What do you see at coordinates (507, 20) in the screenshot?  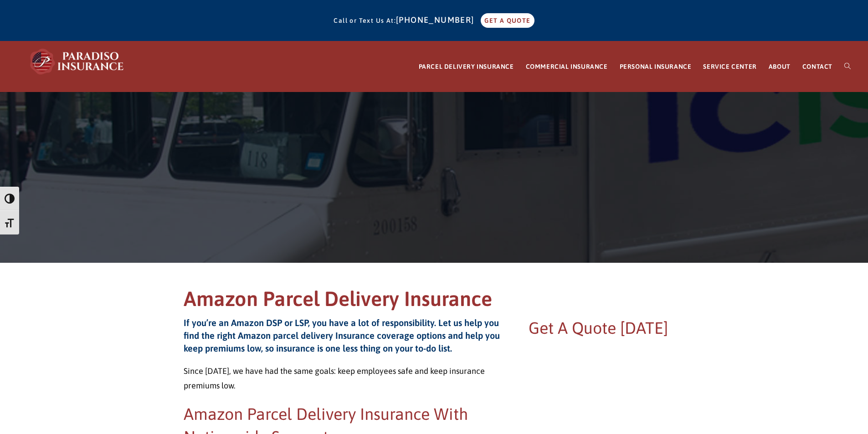 I see `a: GET A QUOTE` at bounding box center [507, 20].